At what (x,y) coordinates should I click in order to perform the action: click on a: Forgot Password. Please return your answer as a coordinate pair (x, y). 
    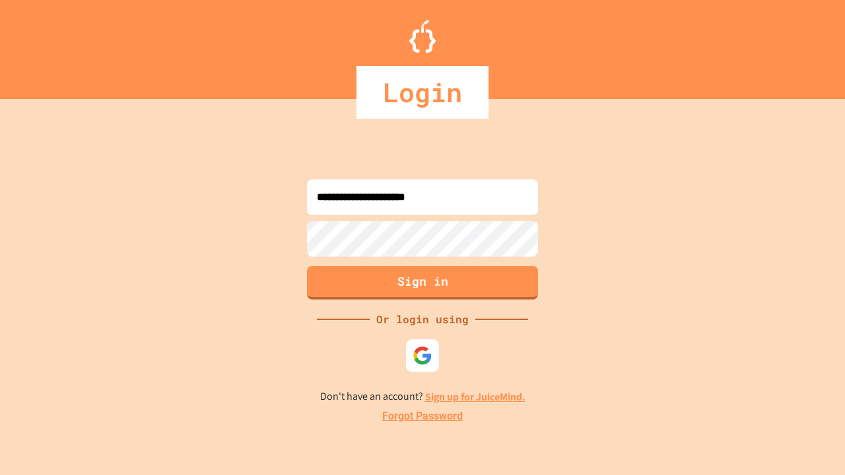
    Looking at the image, I should click on (422, 416).